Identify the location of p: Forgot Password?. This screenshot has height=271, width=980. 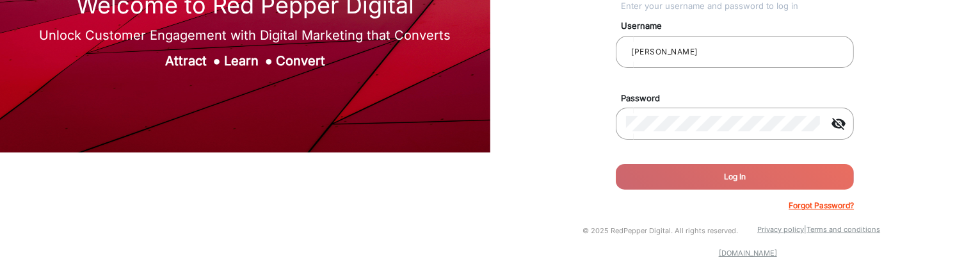
(822, 206).